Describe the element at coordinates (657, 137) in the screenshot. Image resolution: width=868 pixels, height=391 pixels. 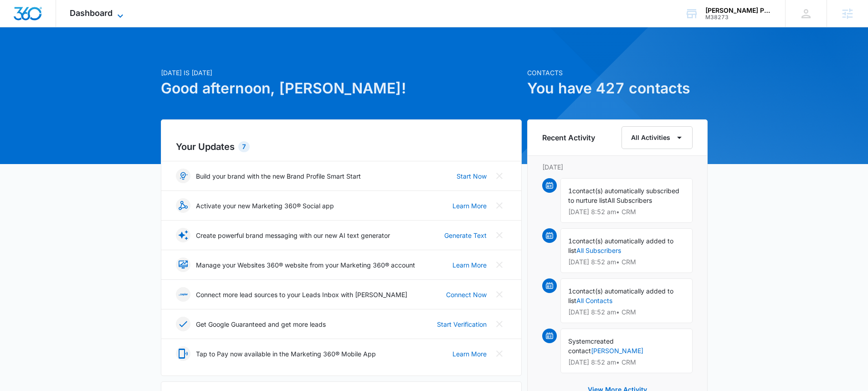
I see `button: All Activities` at that location.